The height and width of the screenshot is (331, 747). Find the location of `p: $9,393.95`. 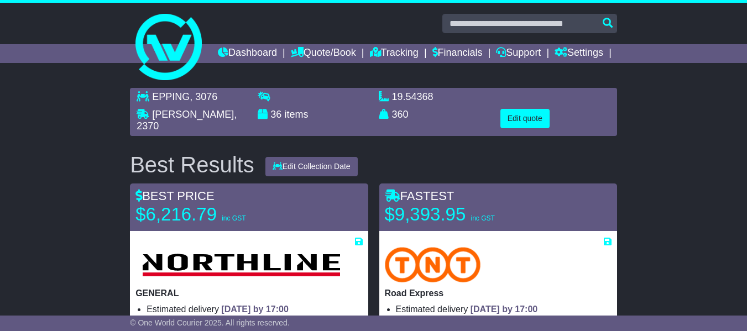

p: $9,393.95 is located at coordinates (454, 215).